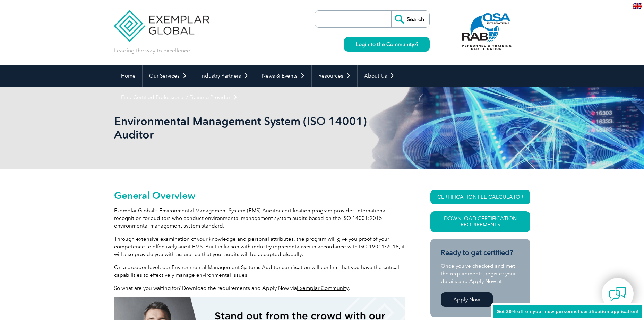 The height and width of the screenshot is (320, 644). Describe the element at coordinates (260, 271) in the screenshot. I see `p: On a broader level, our Environmental Management Systems Auditor certification will confirm that ...` at that location.